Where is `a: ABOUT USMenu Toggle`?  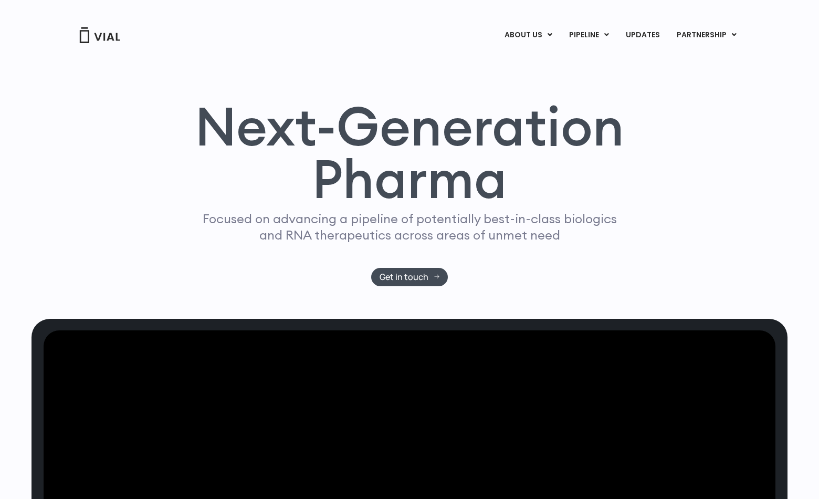
a: ABOUT USMenu Toggle is located at coordinates (528, 35).